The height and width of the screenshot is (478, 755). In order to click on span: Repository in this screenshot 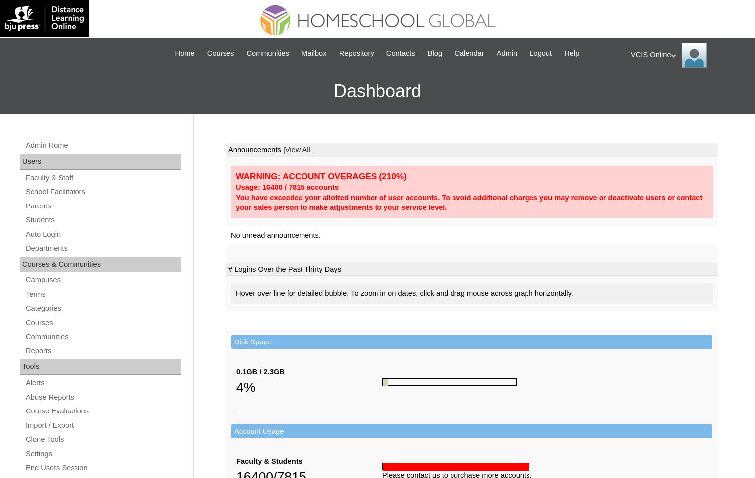, I will do `click(357, 53)`.